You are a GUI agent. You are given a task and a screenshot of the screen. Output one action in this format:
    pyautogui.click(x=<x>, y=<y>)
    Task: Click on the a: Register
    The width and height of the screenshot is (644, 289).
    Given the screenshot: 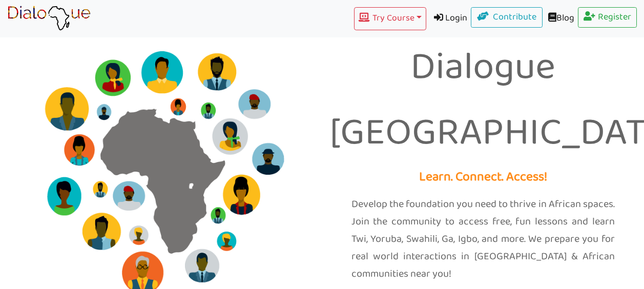 What is the action you would take?
    pyautogui.click(x=608, y=17)
    